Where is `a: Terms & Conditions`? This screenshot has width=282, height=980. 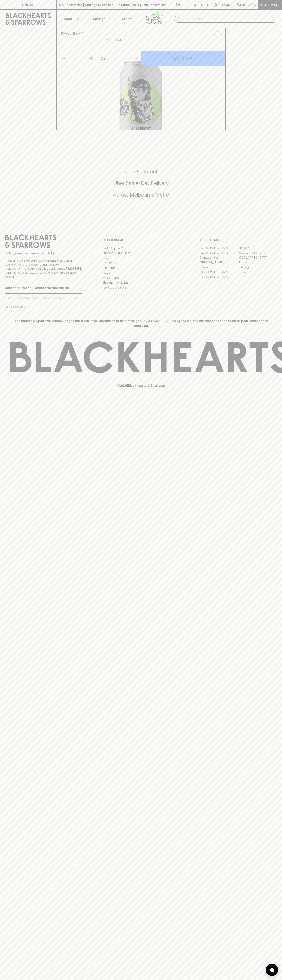 a: Terms & Conditions is located at coordinates (141, 288).